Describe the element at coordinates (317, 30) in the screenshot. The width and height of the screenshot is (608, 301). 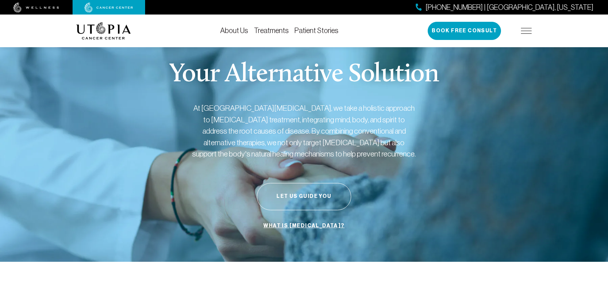
I see `a: Patient Stories` at that location.